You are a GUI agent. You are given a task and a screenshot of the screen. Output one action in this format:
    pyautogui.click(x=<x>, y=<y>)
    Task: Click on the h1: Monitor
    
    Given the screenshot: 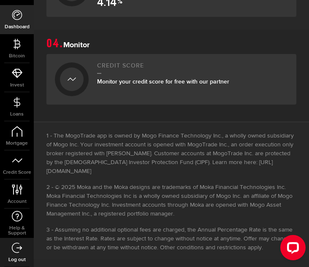 What is the action you would take?
    pyautogui.click(x=171, y=44)
    